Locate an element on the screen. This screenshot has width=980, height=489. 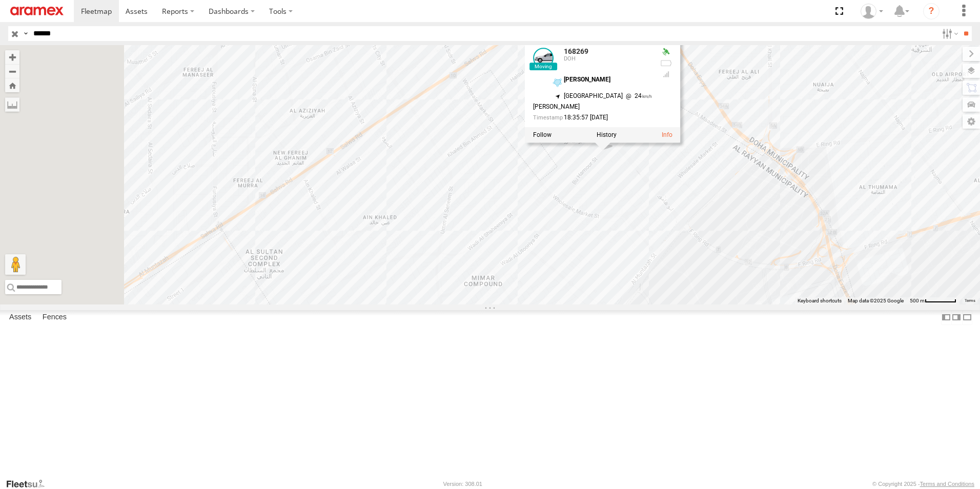
a: Terms (opens in new tab) is located at coordinates (970, 301).